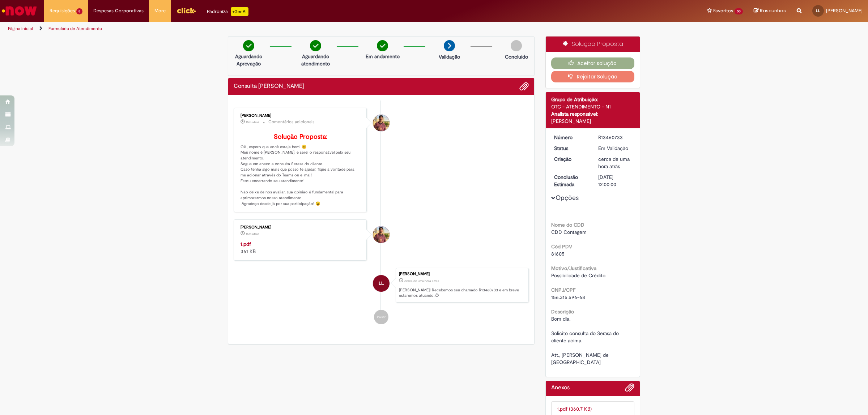 The width and height of the screenshot is (868, 415). Describe the element at coordinates (560, 388) in the screenshot. I see `h2: Anexos` at that location.